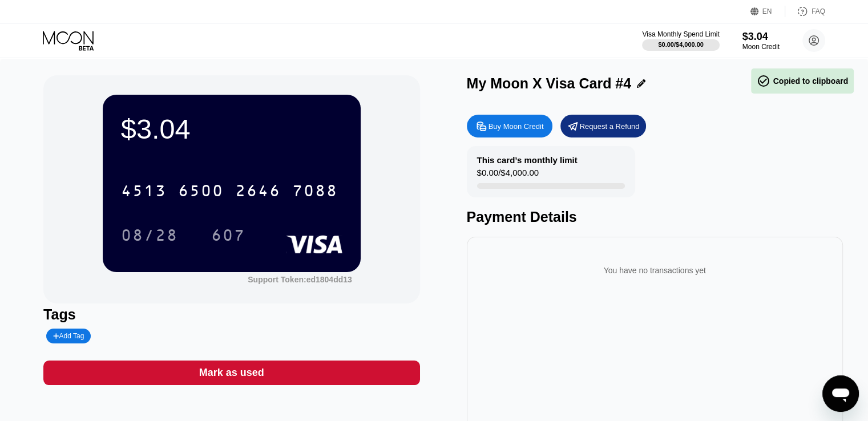 This screenshot has height=421, width=868. I want to click on div: Moon Credit, so click(761, 47).